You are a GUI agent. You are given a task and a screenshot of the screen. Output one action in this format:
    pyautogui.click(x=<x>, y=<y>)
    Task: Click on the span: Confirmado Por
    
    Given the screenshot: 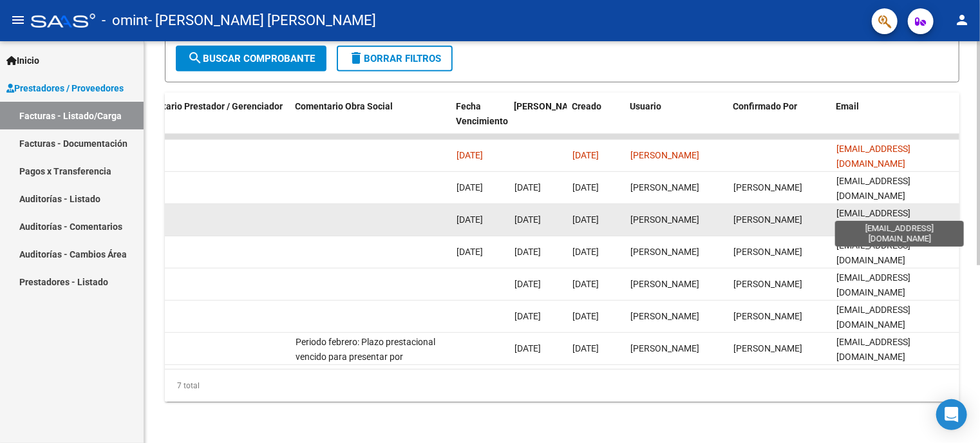 What is the action you would take?
    pyautogui.click(x=765, y=106)
    